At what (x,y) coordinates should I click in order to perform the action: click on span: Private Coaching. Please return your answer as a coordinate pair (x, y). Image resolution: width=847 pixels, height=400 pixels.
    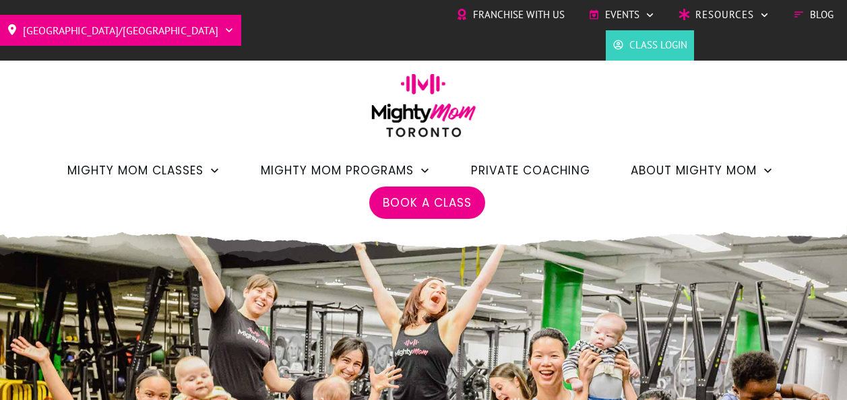
    Looking at the image, I should click on (530, 171).